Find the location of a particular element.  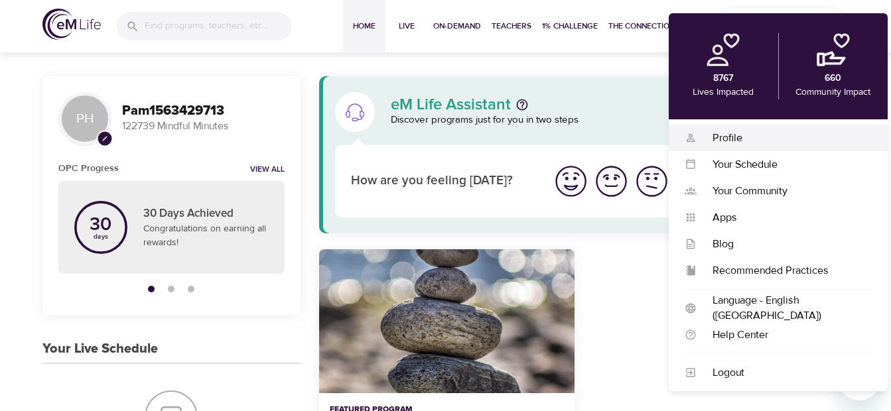

p: Lives Impacted is located at coordinates (723, 92).